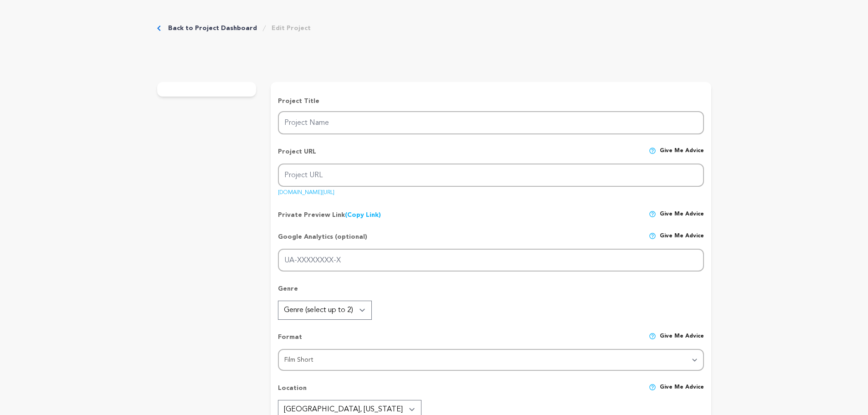 The width and height of the screenshot is (868, 415). Describe the element at coordinates (491, 122) in the screenshot. I see `input: Project Name` at that location.